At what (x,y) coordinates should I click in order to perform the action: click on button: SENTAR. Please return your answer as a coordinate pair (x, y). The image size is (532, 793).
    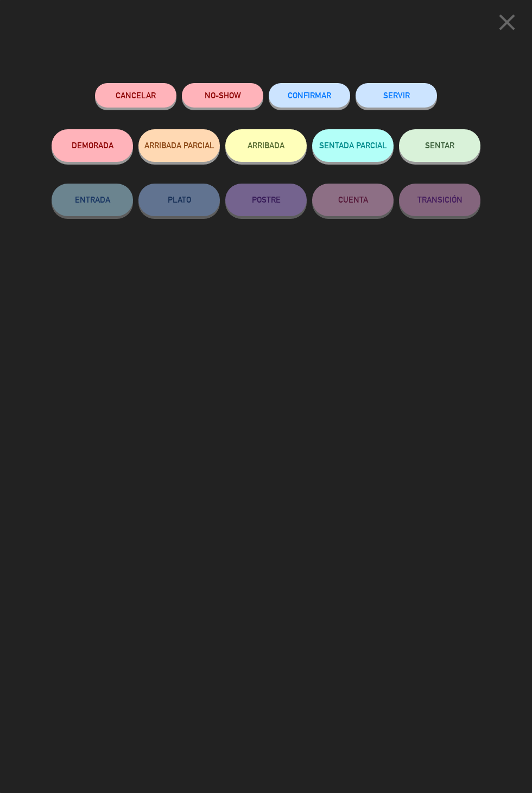
    Looking at the image, I should click on (440, 146).